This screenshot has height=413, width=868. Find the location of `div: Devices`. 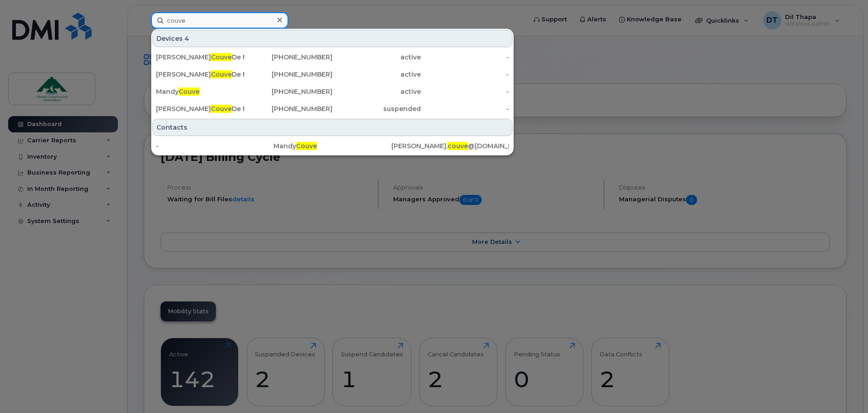

div: Devices is located at coordinates (333, 39).